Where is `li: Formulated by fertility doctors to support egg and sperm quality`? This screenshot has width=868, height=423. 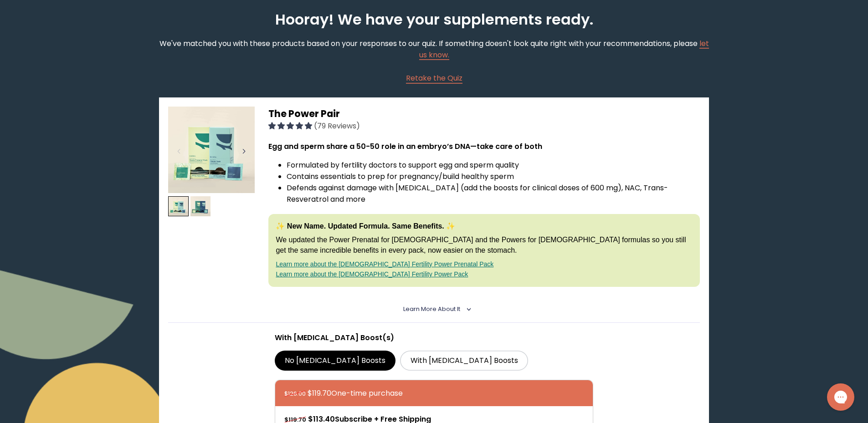
li: Formulated by fertility doctors to support egg and sperm quality is located at coordinates (493, 165).